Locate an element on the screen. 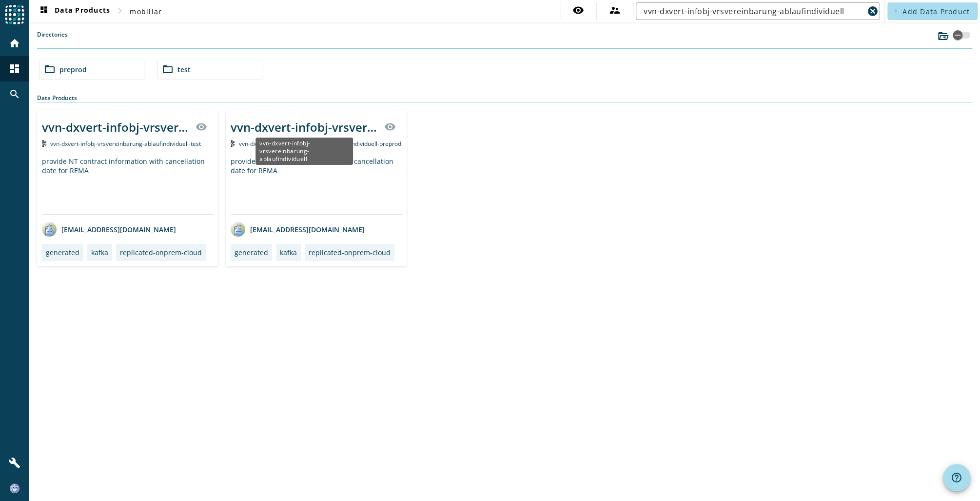 The width and height of the screenshot is (980, 501). mat-icon: build is located at coordinates (15, 463).